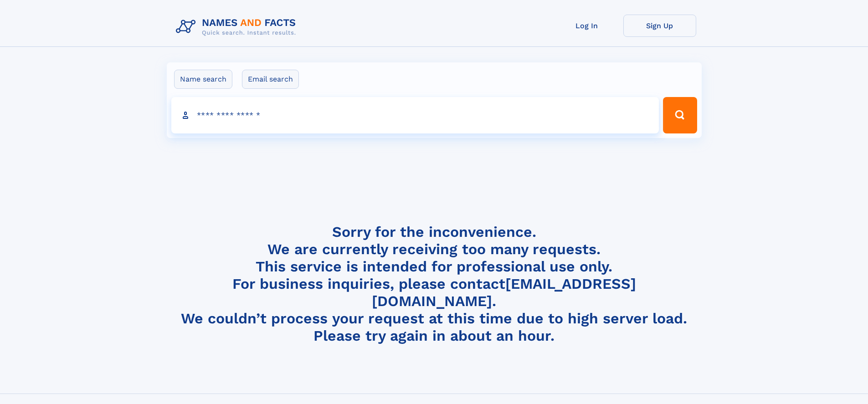 The width and height of the screenshot is (868, 404). Describe the element at coordinates (415, 116) in the screenshot. I see `input: search input` at that location.